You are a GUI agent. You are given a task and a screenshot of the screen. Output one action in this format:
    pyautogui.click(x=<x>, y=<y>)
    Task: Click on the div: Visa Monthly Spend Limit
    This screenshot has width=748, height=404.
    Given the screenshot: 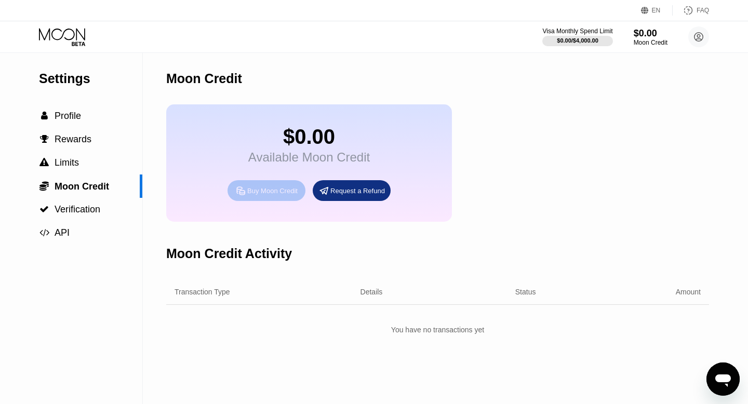 What is the action you would take?
    pyautogui.click(x=577, y=31)
    